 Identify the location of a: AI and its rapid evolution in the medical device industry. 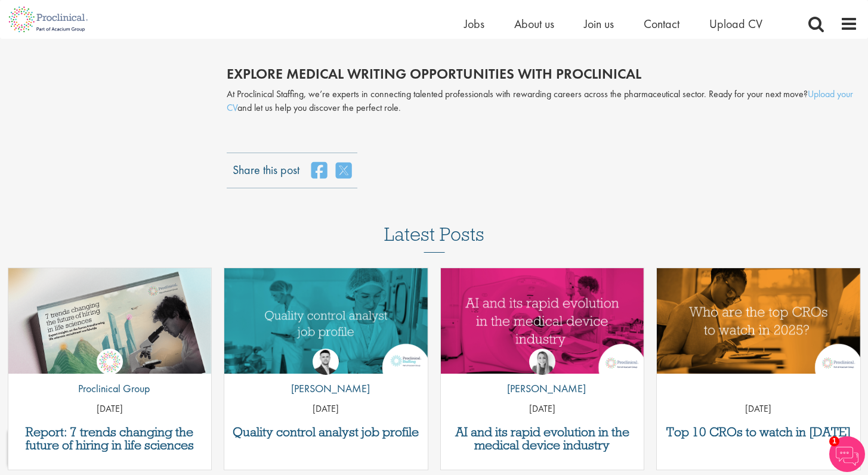
(542, 439).